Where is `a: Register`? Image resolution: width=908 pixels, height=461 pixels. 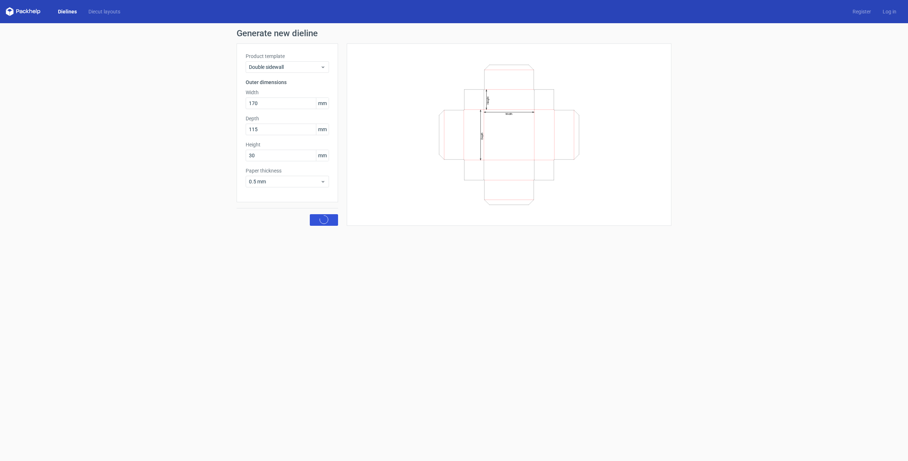
a: Register is located at coordinates (862, 12).